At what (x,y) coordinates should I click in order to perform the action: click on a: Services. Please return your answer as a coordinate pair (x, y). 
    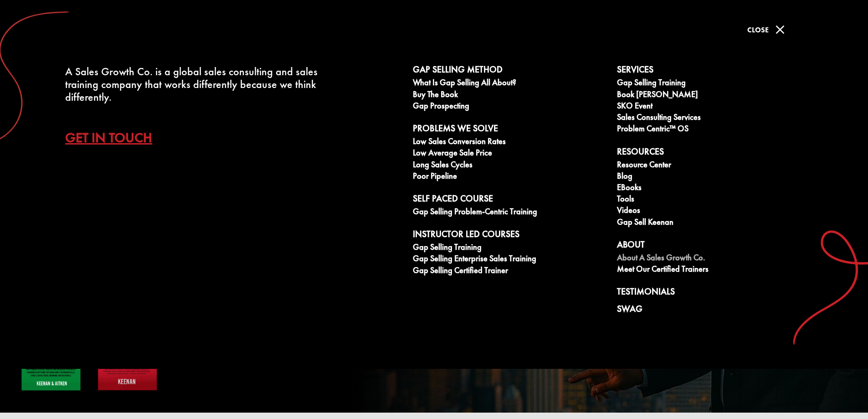
    Looking at the image, I should click on (714, 71).